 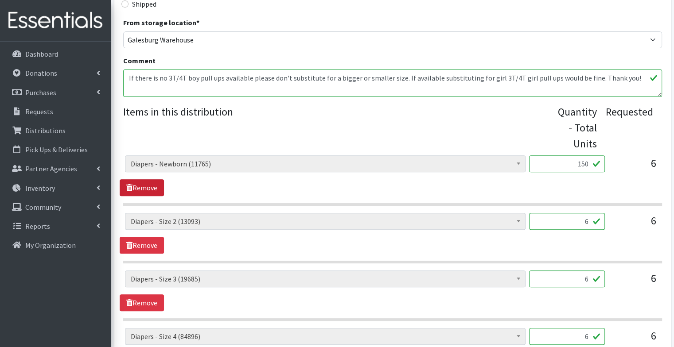 I want to click on a: Requests, so click(x=55, y=112).